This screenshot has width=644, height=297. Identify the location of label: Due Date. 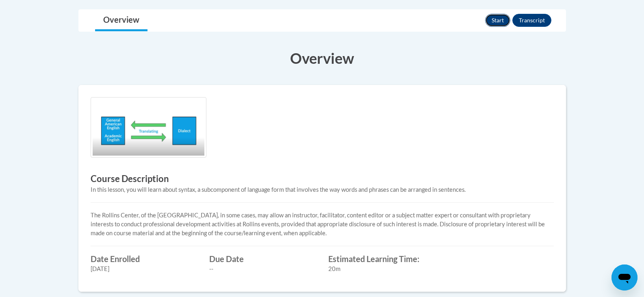
(263, 259).